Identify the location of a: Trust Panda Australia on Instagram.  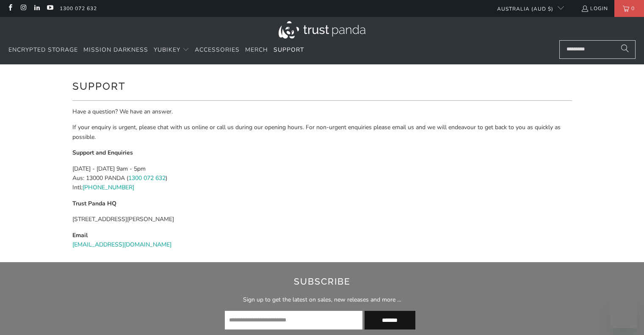
(23, 9).